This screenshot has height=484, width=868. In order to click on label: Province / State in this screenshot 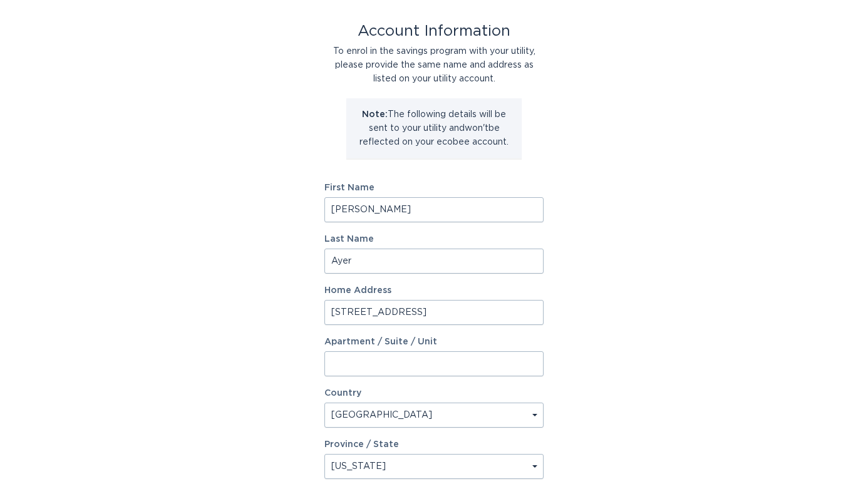, I will do `click(361, 445)`.